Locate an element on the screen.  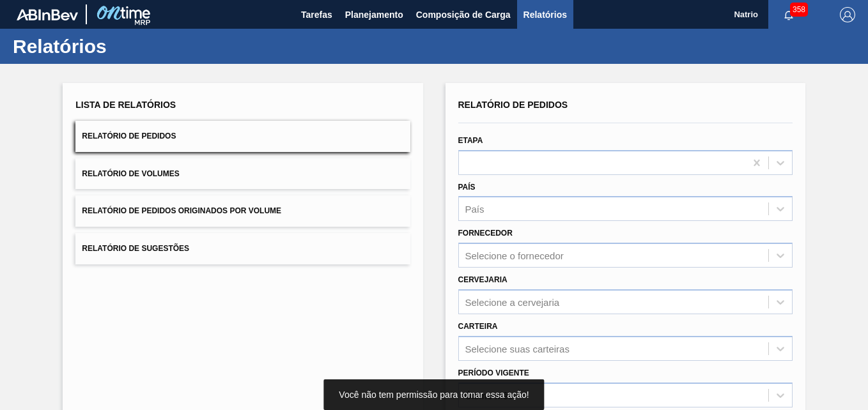
span: Relatório de Pedidos Originados por Volume is located at coordinates (182, 211).